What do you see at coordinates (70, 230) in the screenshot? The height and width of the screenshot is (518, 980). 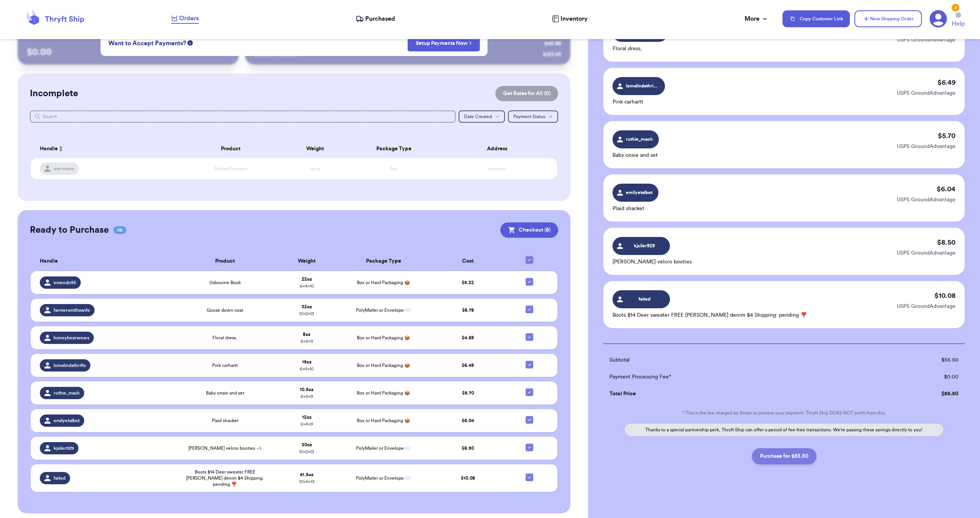 I see `h2: Ready to Purchase` at bounding box center [70, 230].